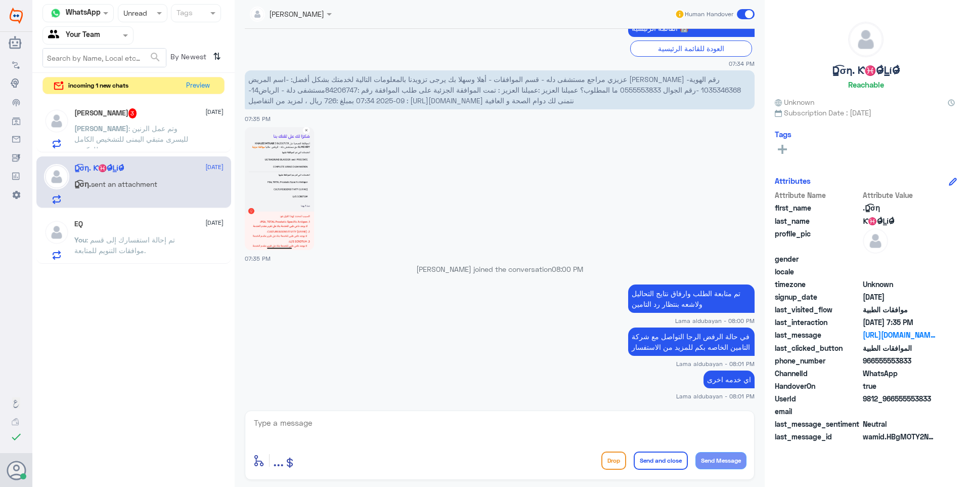  I want to click on div: Tags, so click(184, 14).